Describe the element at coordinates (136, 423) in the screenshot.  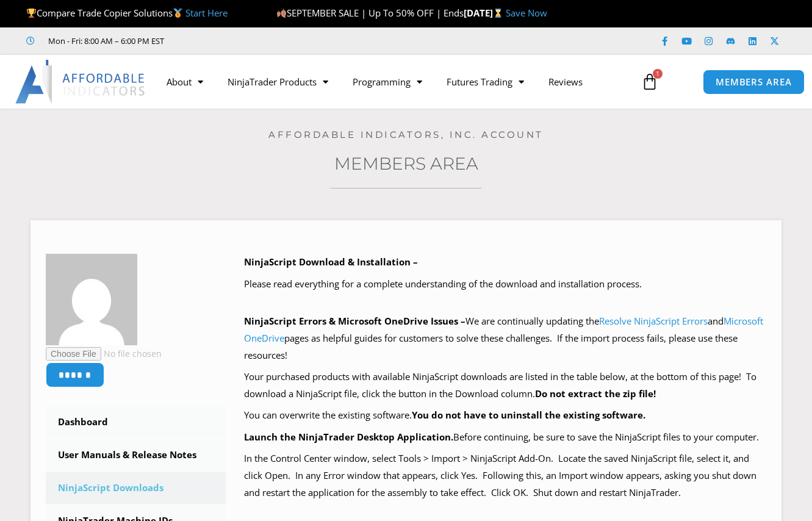
I see `a: Dashboard` at that location.